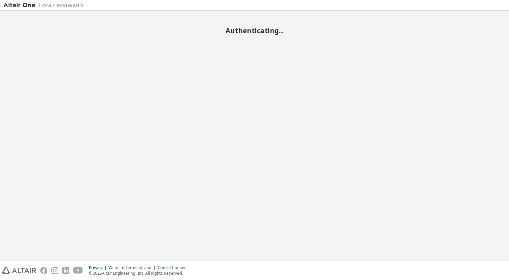 The image size is (509, 280). Describe the element at coordinates (133, 268) in the screenshot. I see `div: Website Terms of Use` at that location.